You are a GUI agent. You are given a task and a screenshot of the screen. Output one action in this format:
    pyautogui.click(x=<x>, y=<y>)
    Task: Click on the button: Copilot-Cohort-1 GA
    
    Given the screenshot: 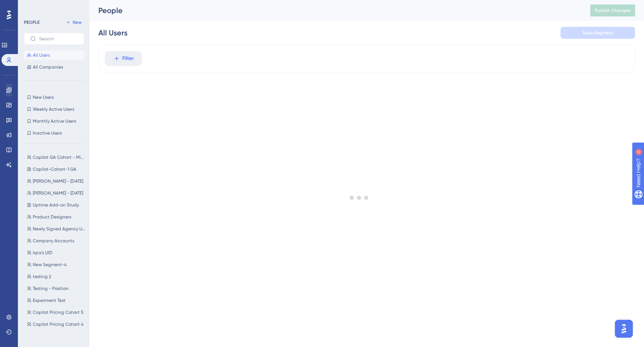 What is the action you would take?
    pyautogui.click(x=57, y=169)
    